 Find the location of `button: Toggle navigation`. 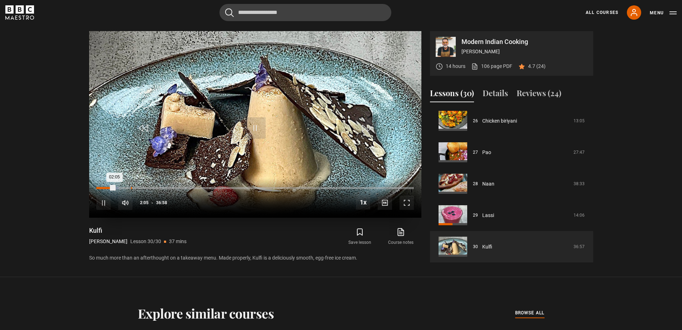

button: Toggle navigation is located at coordinates (663, 13).